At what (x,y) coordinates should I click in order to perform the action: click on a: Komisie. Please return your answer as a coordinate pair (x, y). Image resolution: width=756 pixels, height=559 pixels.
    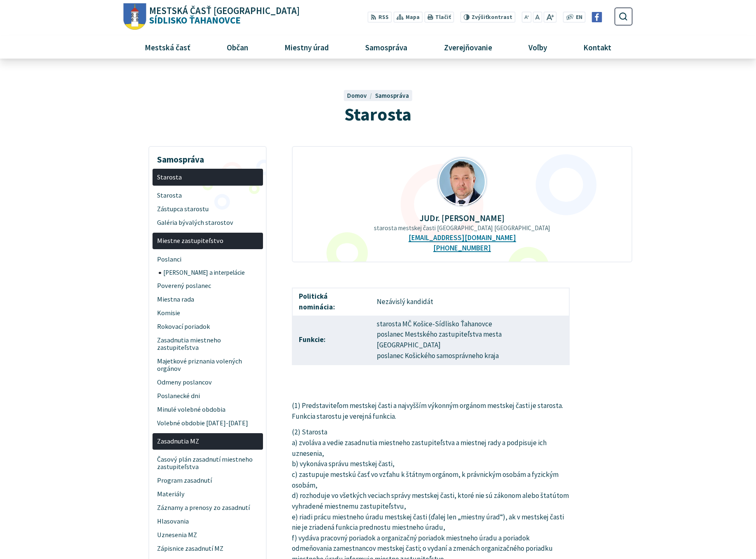
    Looking at the image, I should click on (208, 313).